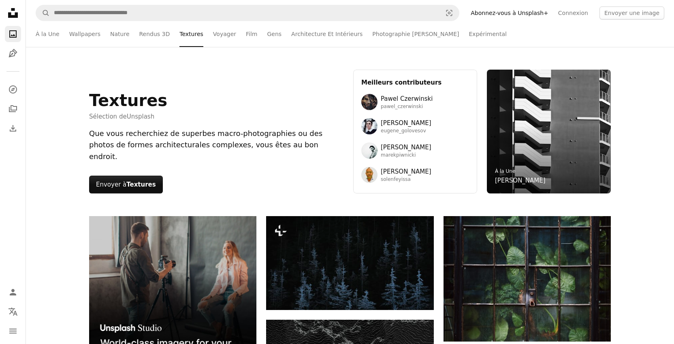 The image size is (674, 344). What do you see at coordinates (406, 131) in the screenshot?
I see `span: eugene_golovesov` at bounding box center [406, 131].